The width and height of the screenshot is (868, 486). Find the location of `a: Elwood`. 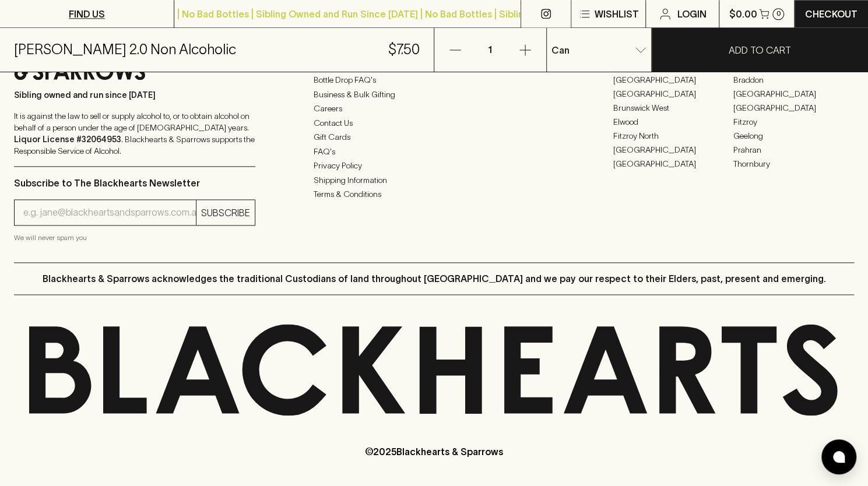

a: Elwood is located at coordinates (673, 122).